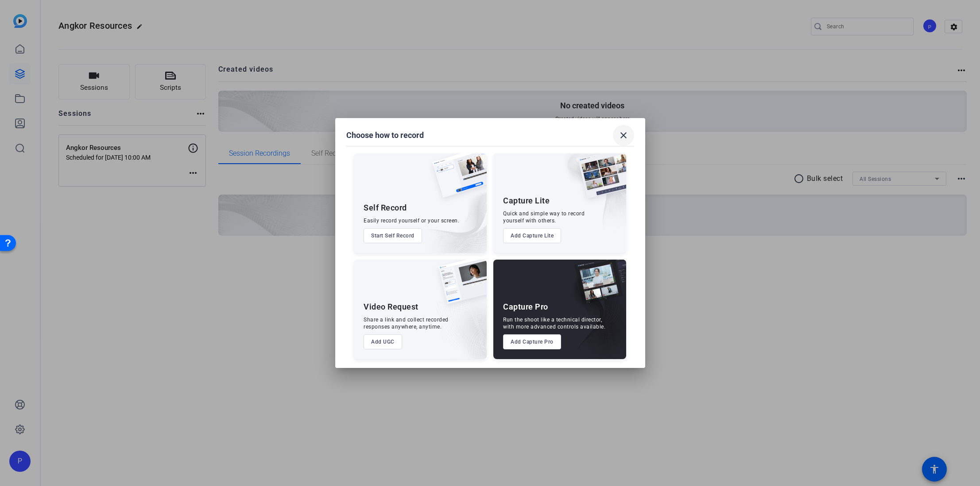 Image resolution: width=980 pixels, height=486 pixels. Describe the element at coordinates (532, 342) in the screenshot. I see `button: Add Capture Pro` at that location.